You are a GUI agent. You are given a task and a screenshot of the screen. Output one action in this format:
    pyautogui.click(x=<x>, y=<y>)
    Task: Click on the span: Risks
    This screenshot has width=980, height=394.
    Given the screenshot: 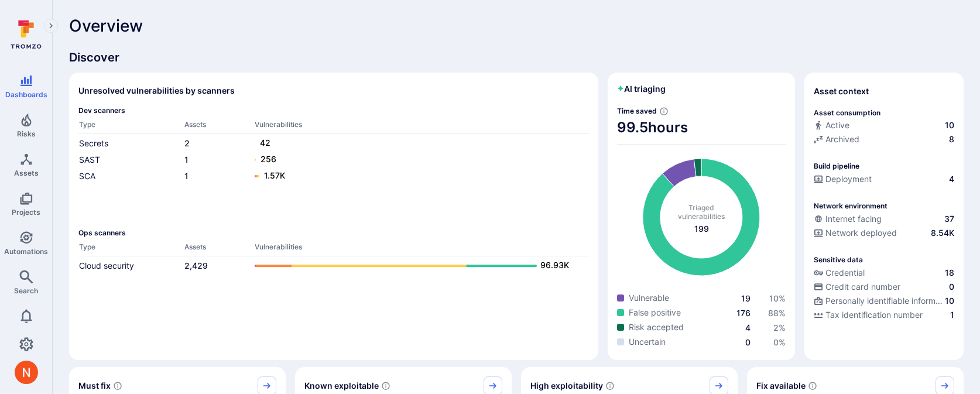 What is the action you would take?
    pyautogui.click(x=27, y=133)
    